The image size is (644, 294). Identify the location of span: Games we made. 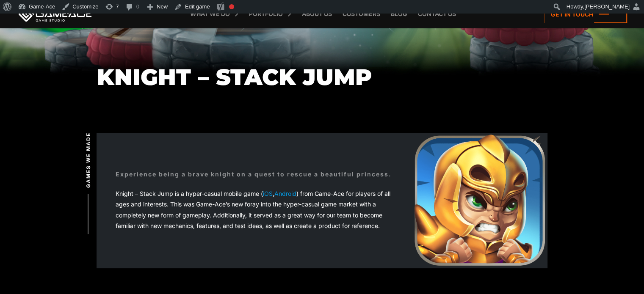
(88, 160).